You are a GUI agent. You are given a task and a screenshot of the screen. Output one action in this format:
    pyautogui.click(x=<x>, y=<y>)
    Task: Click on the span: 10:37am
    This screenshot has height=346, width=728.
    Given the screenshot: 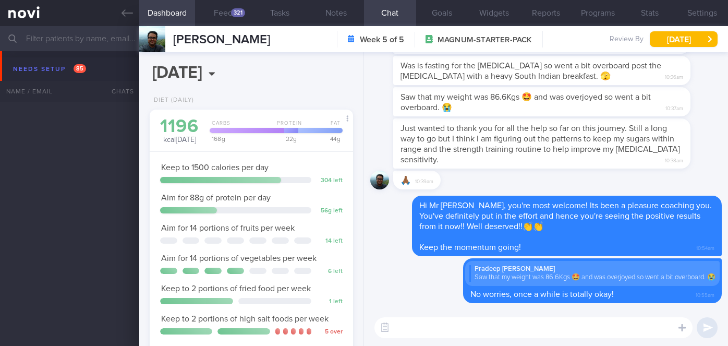 What is the action you would take?
    pyautogui.click(x=674, y=107)
    